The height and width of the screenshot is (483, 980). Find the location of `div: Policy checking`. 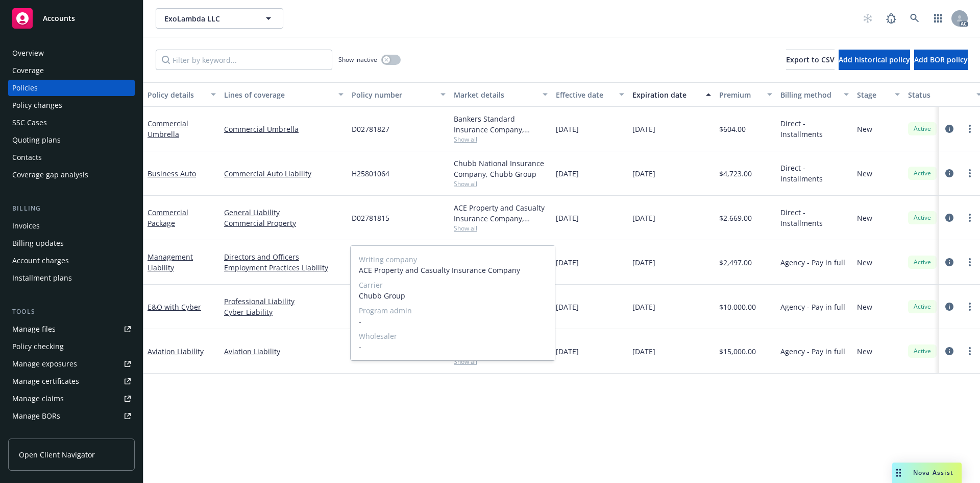

div: Policy checking is located at coordinates (38, 346).